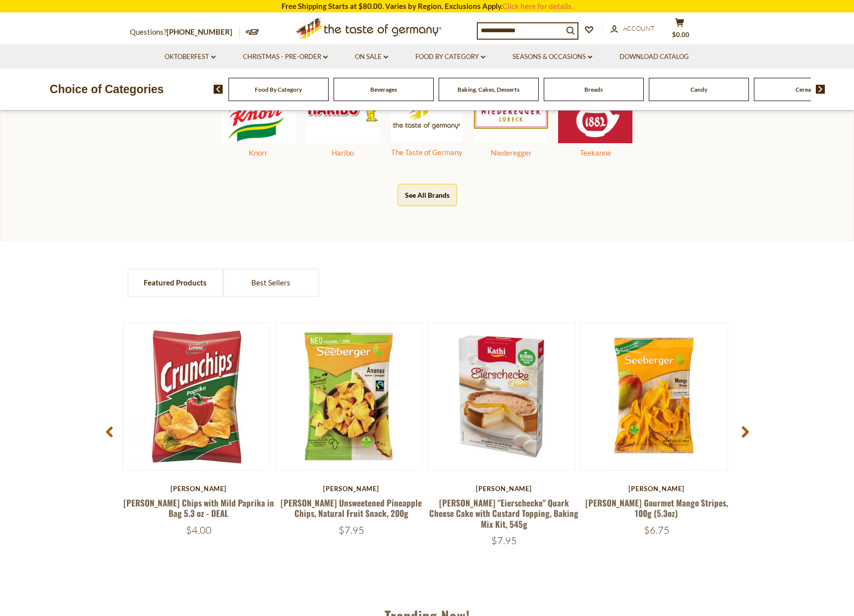 This screenshot has height=616, width=854. I want to click on a: Oktoberfest, so click(190, 57).